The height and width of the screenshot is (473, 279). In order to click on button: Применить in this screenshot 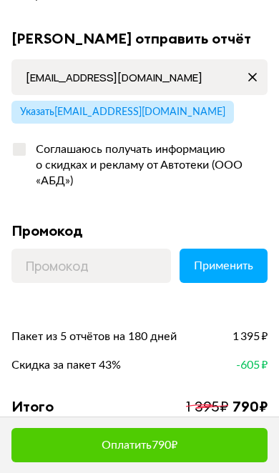, I will do `click(223, 266)`.